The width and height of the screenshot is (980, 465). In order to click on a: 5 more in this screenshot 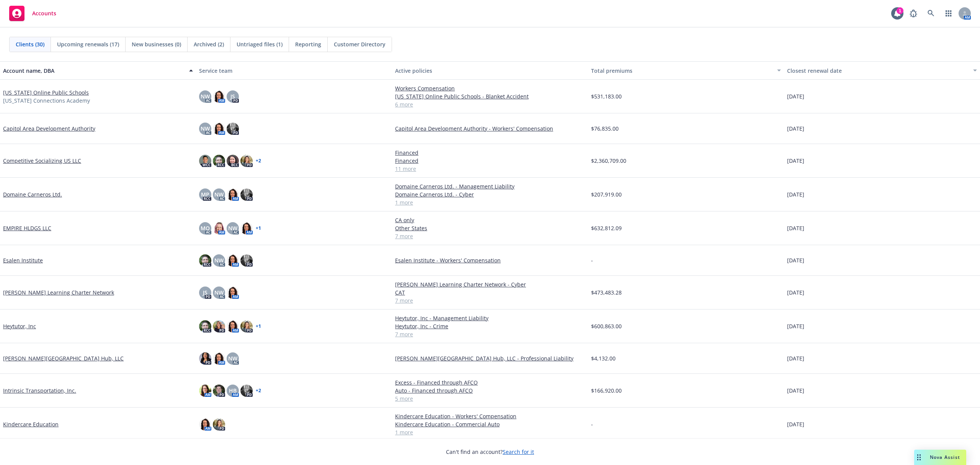, I will do `click(490, 399)`.